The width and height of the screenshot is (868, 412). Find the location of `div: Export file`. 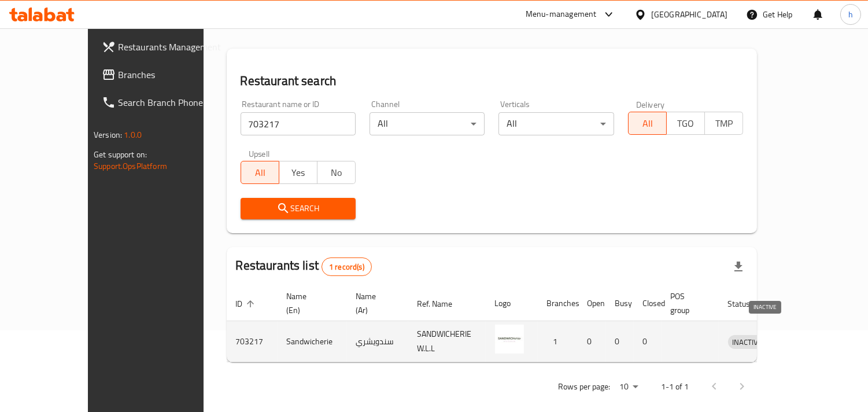

div: Export file is located at coordinates (738, 266).